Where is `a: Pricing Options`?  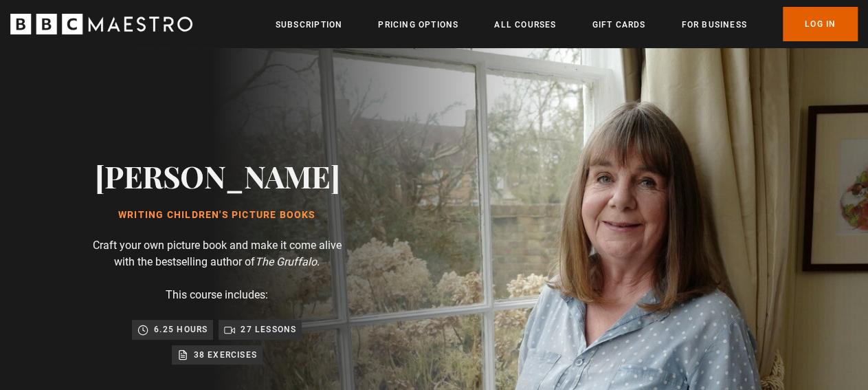 a: Pricing Options is located at coordinates (418, 25).